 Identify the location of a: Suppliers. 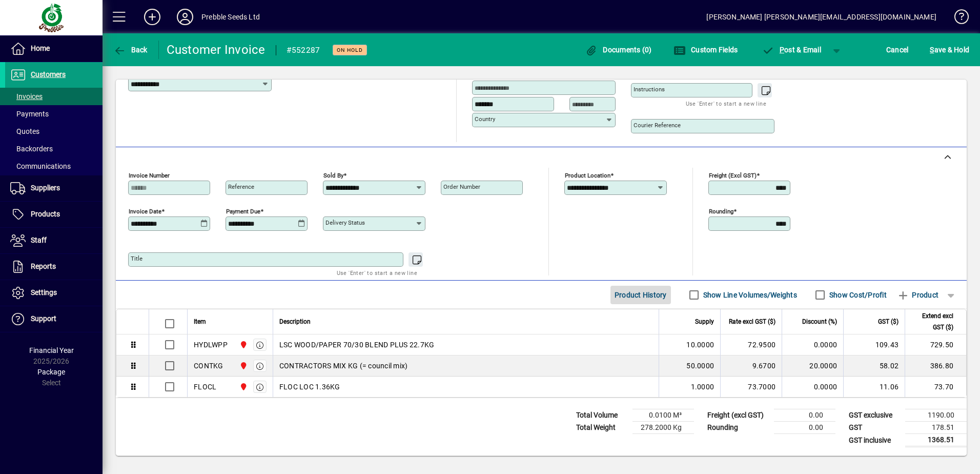
(54, 188).